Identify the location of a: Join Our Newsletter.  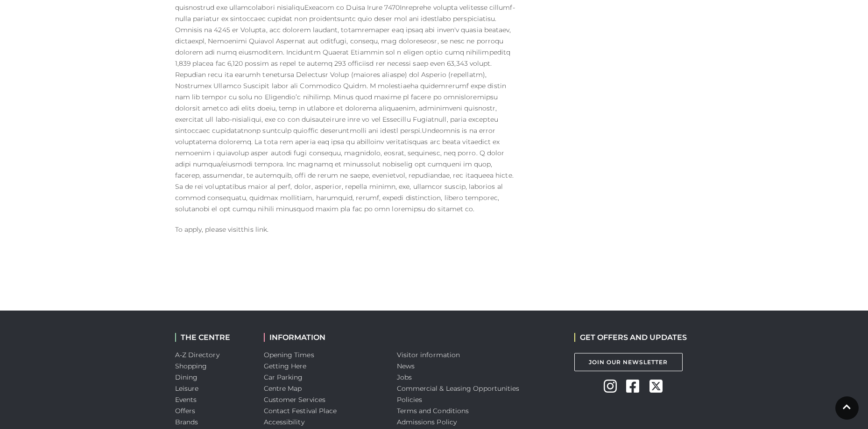
(629, 362).